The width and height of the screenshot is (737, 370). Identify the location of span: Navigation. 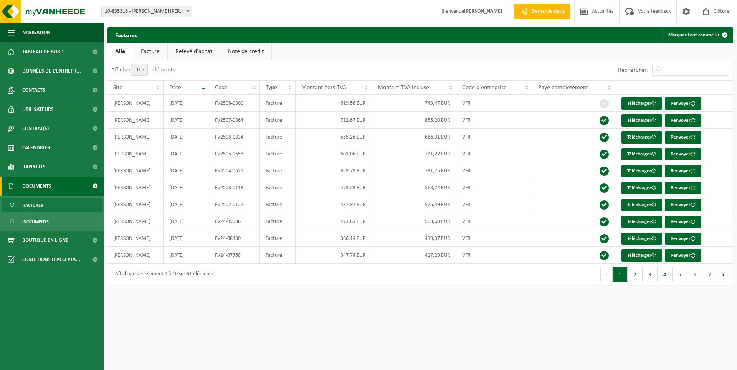
(36, 33).